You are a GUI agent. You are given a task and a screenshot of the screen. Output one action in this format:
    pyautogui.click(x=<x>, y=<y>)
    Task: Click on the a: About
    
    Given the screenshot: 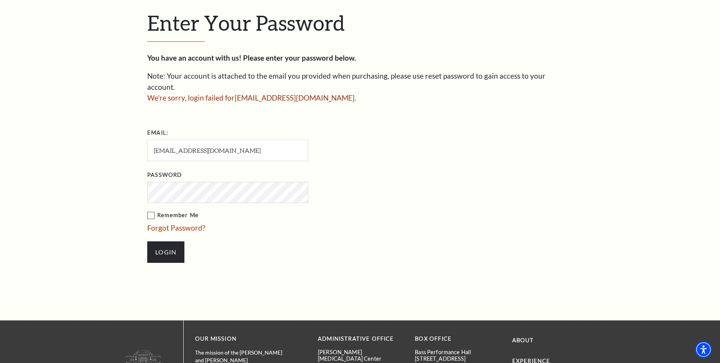 What is the action you would take?
    pyautogui.click(x=523, y=340)
    